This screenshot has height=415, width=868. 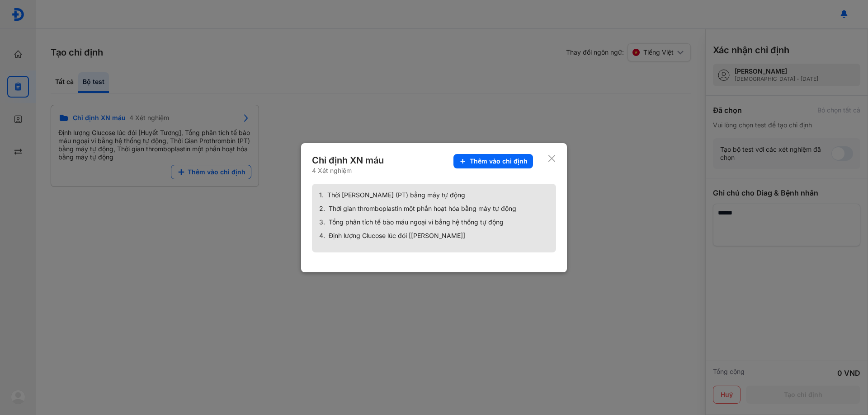 I want to click on div: Chỉ định XN máu, so click(x=349, y=160).